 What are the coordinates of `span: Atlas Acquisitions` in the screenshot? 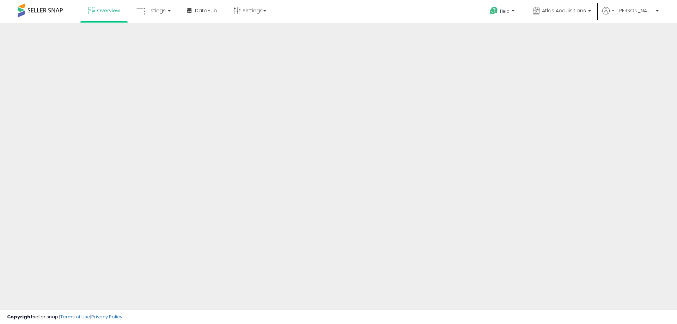 It's located at (564, 11).